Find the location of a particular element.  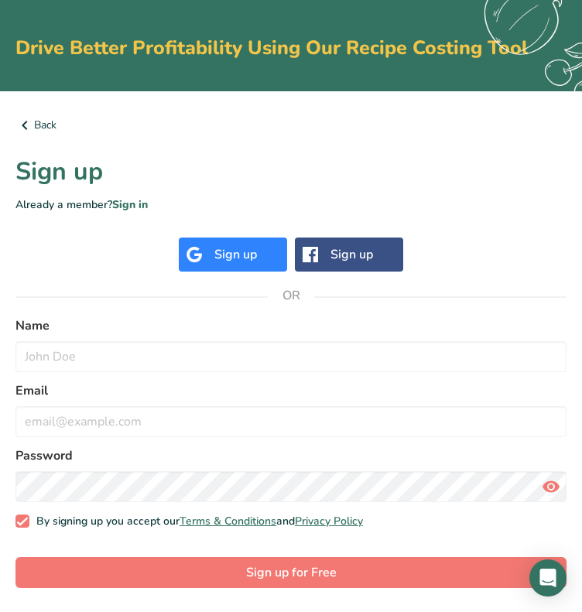

span: Sign up for Free is located at coordinates (291, 572).